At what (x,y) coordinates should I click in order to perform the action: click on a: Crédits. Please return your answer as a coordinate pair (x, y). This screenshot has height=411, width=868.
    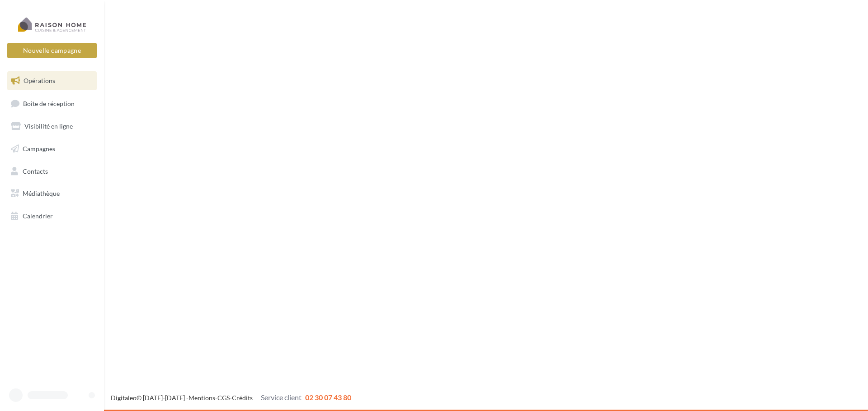
    Looking at the image, I should click on (242, 397).